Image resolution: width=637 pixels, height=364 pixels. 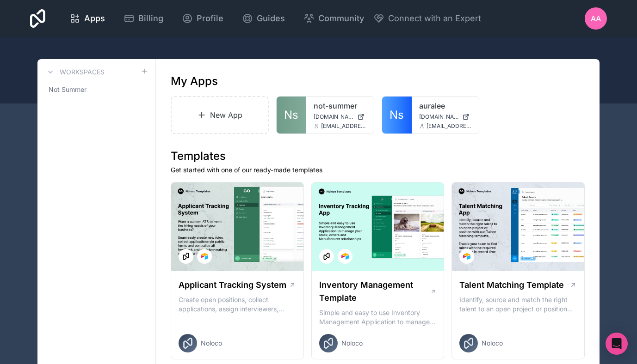 What do you see at coordinates (617, 344) in the screenshot?
I see `div: Open Intercom Messenger` at bounding box center [617, 344].